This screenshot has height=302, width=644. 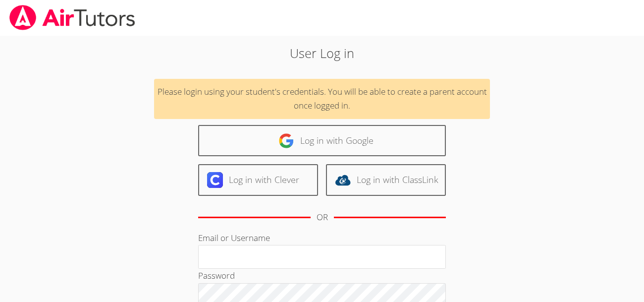 What do you see at coordinates (72, 18) in the screenshot?
I see `img: airtutors_banner-c4298cdbf04f3fff15de1276eac7730deb9818008684d7c2e4769d2f7ddbe033.png` at bounding box center [72, 18].